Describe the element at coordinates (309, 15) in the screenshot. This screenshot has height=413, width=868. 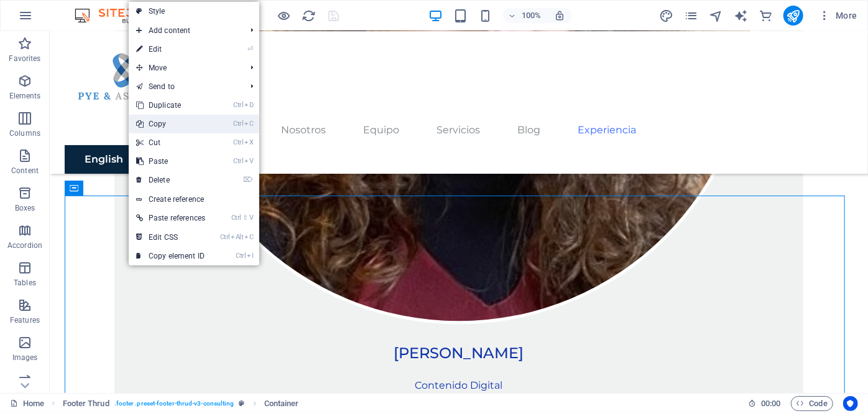
I see `button: reload` at that location.